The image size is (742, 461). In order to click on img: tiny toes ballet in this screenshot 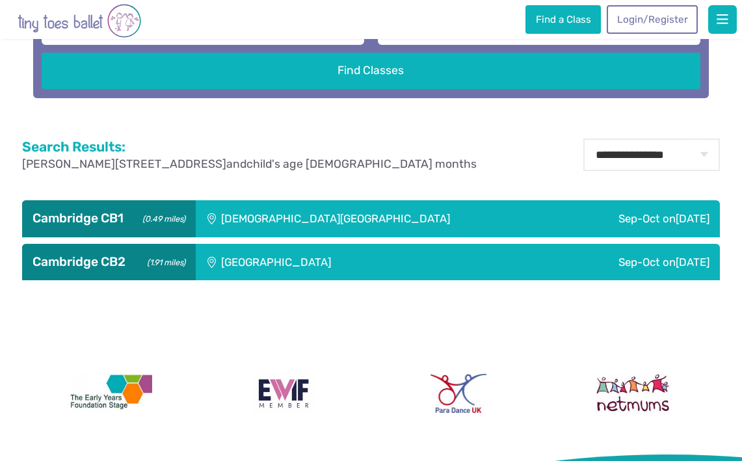, I will do `click(79, 21)`.